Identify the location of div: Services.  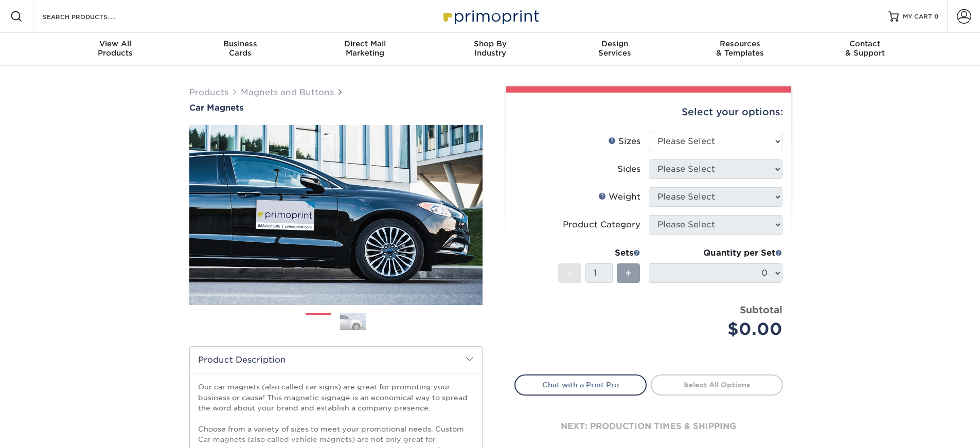
(614, 48).